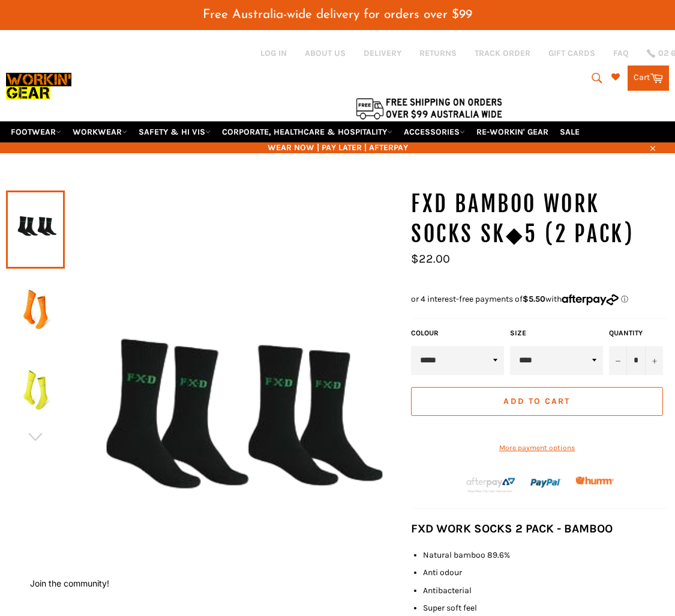 This screenshot has width=675, height=616. I want to click on a: GIFT CARDS, so click(572, 53).